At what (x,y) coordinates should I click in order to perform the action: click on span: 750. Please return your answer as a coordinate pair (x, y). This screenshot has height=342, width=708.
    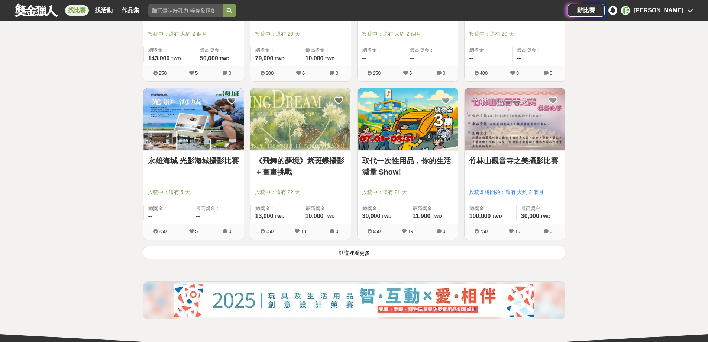
    Looking at the image, I should click on (484, 231).